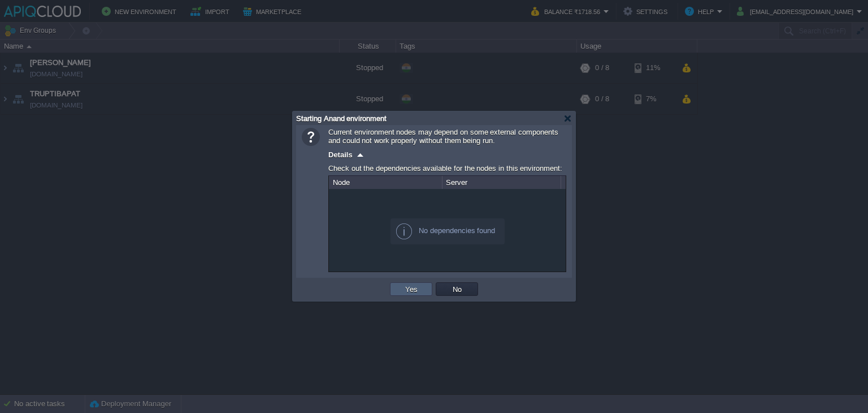 This screenshot has width=868, height=413. Describe the element at coordinates (447, 168) in the screenshot. I see `div: Check out the dependencies available for the nodes in this environment:` at that location.